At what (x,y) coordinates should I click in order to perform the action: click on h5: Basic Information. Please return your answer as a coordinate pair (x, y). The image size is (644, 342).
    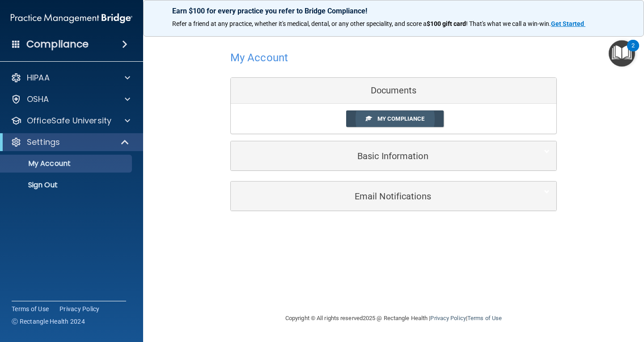
    Looking at the image, I should click on (379, 156).